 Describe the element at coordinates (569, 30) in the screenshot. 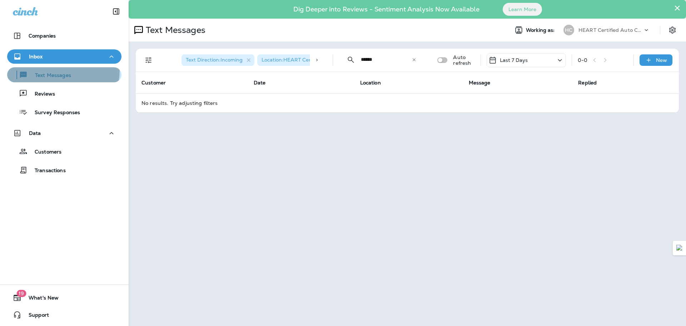

I see `div: HC` at that location.